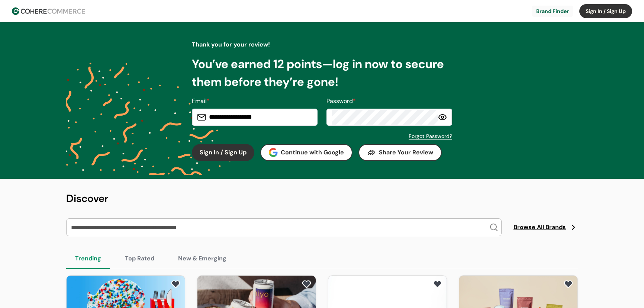  I want to click on img: Cohere Logo, so click(48, 11).